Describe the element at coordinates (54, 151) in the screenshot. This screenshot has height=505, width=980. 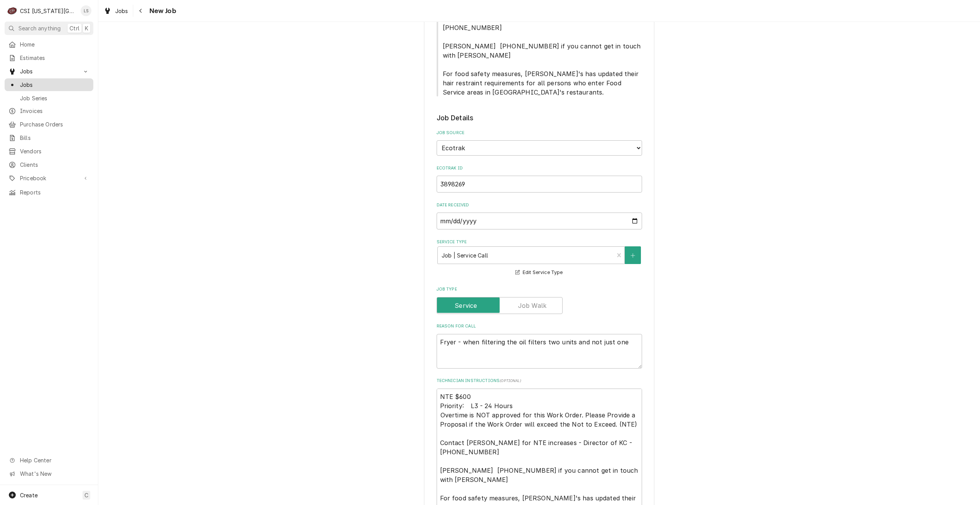
I see `span: Vendors` at that location.